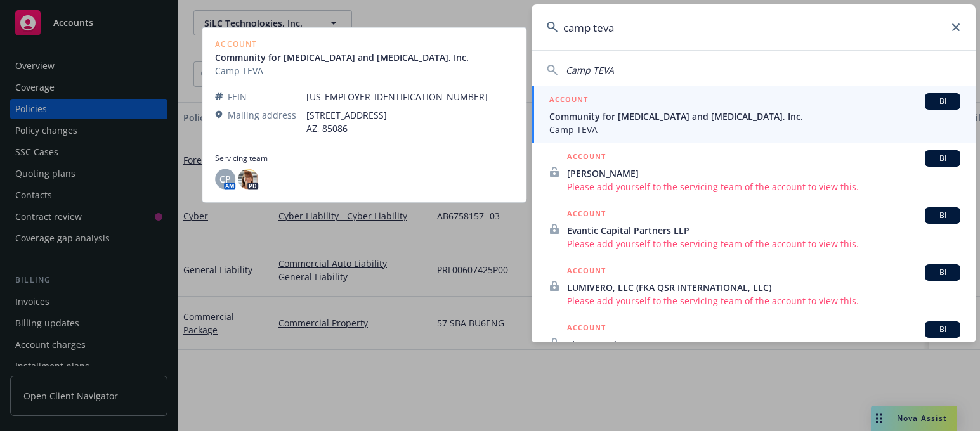 This screenshot has width=980, height=431. I want to click on a: ACCOUNTBILUMIVERO, LLC (FKA QSR INTERNATIONAL, LLC)Please add yourself to the servicing team of t..., so click(753, 285).